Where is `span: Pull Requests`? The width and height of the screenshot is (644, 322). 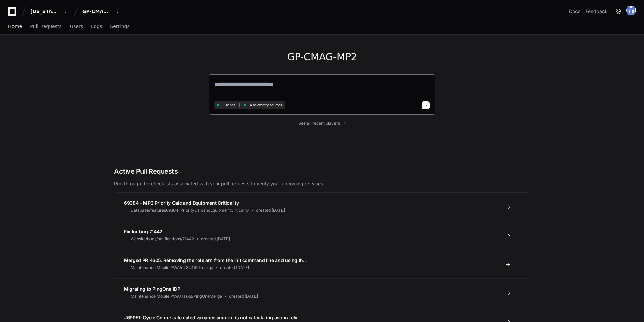
span: Pull Requests is located at coordinates (46, 26).